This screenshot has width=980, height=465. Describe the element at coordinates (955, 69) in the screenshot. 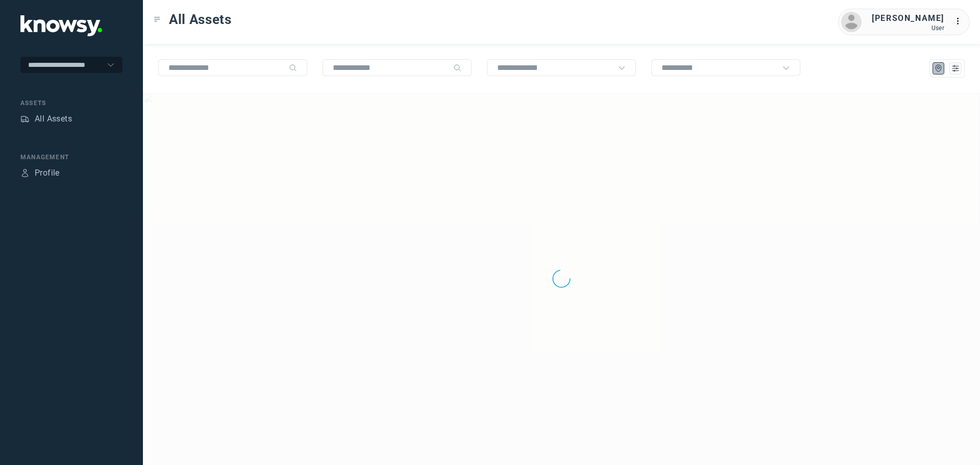

I see `div: List` at that location.